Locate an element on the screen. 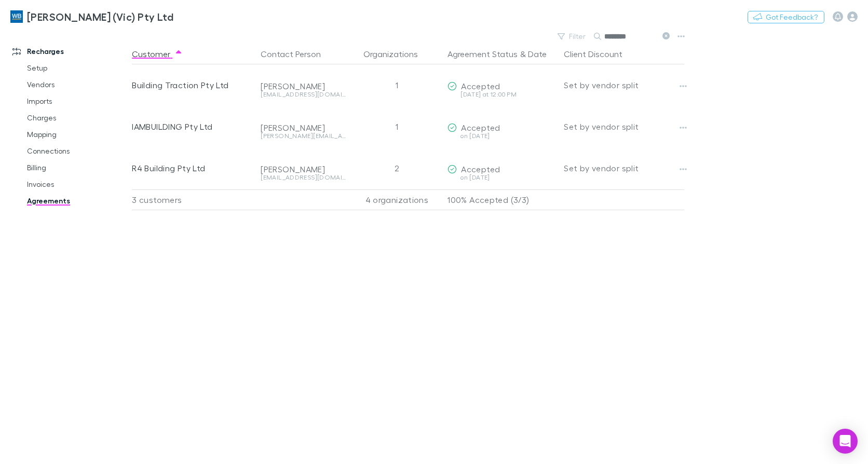 This screenshot has height=464, width=868. a: Agreements is located at coordinates (77, 201).